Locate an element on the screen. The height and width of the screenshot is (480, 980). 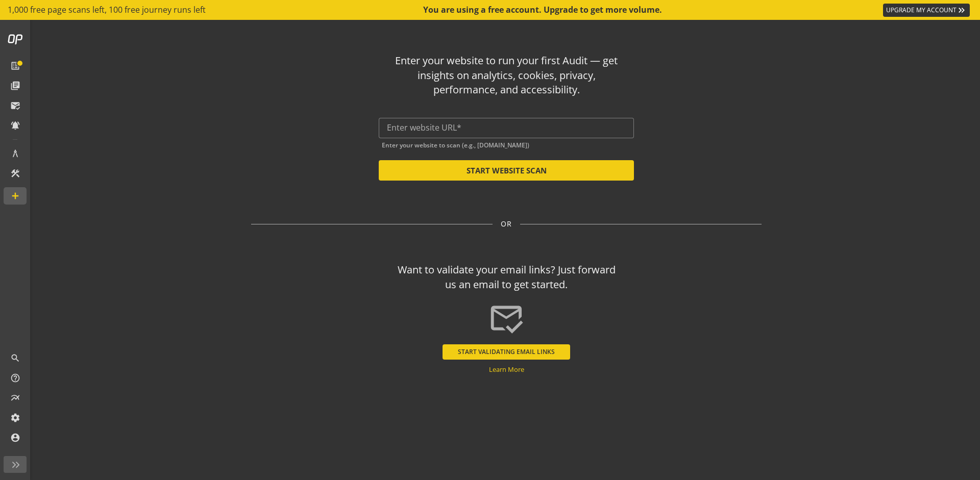
mat-icon: list_alt is located at coordinates (15, 66).